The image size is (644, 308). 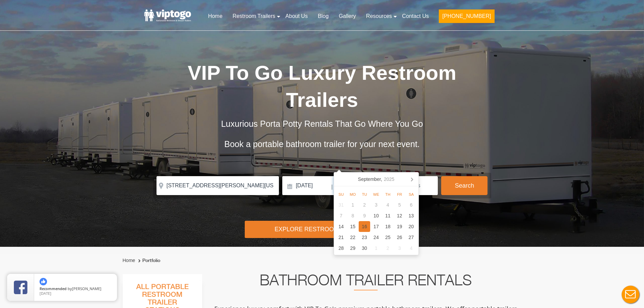 I want to click on span: by, so click(x=75, y=289).